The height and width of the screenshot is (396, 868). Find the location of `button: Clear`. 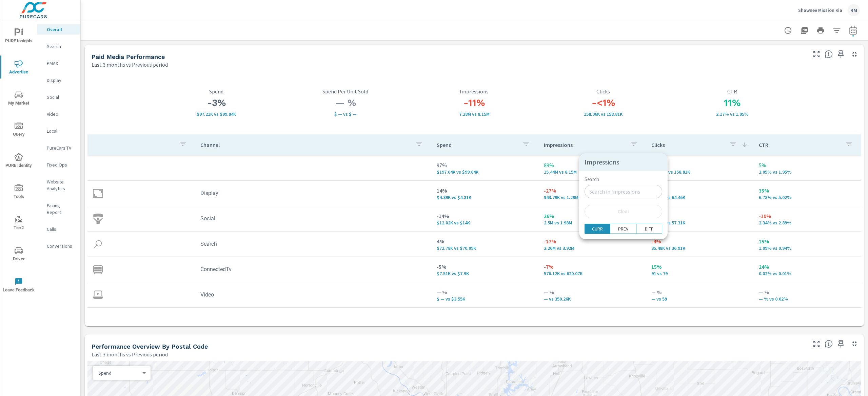

button: Clear is located at coordinates (623, 212).